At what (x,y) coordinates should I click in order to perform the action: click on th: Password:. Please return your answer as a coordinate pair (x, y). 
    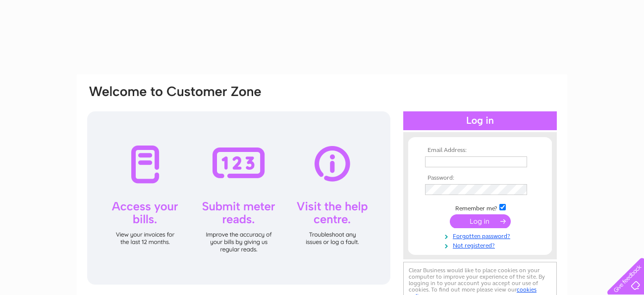
    Looking at the image, I should click on (480, 179).